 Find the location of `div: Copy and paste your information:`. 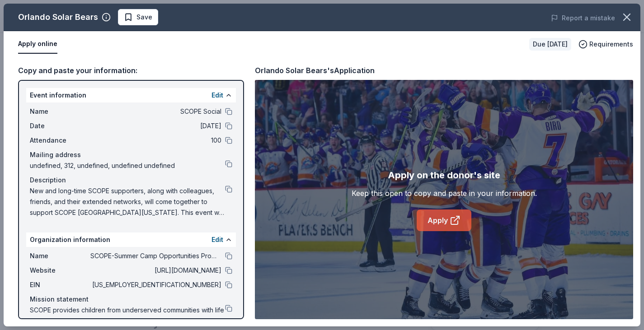

div: Copy and paste your information: is located at coordinates (131, 71).